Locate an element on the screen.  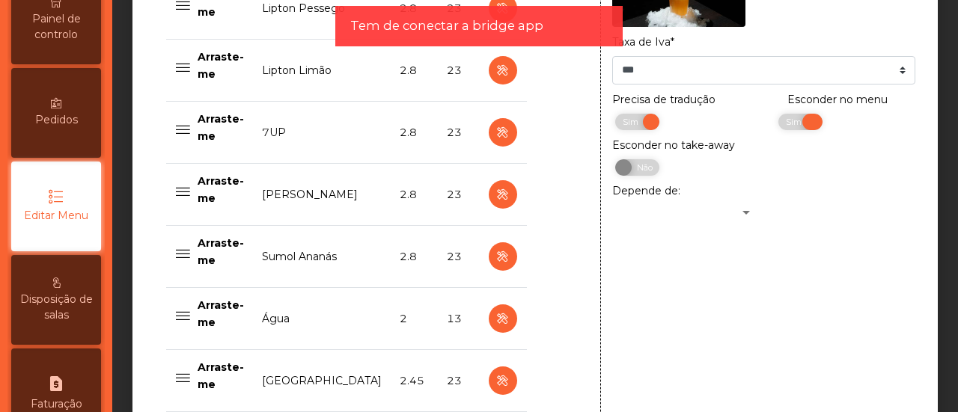
td: 2 is located at coordinates (414, 319).